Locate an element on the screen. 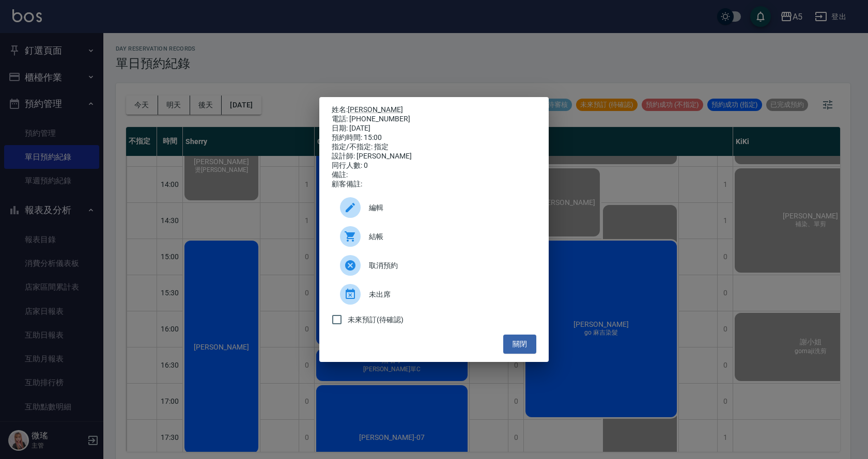  button: 關閉 is located at coordinates (520, 344).